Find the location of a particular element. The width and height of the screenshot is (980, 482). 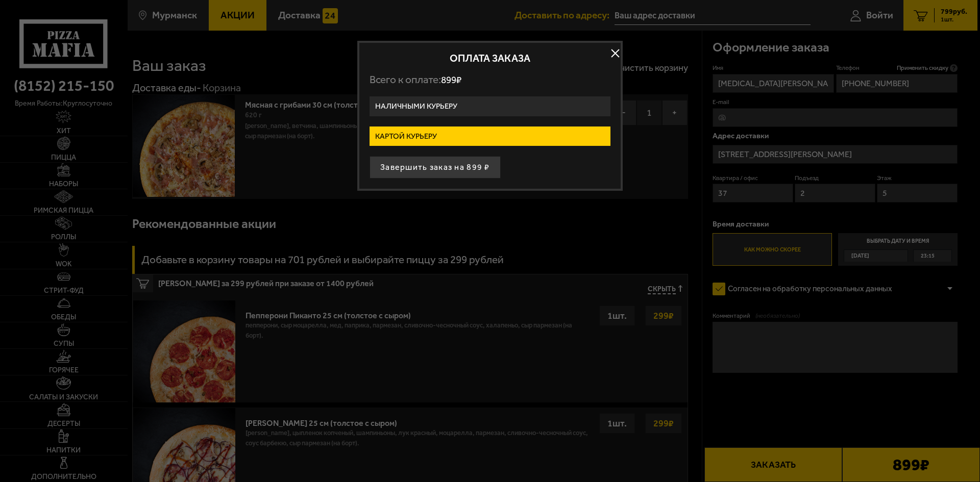

span: 899 ₽ is located at coordinates (451, 80).